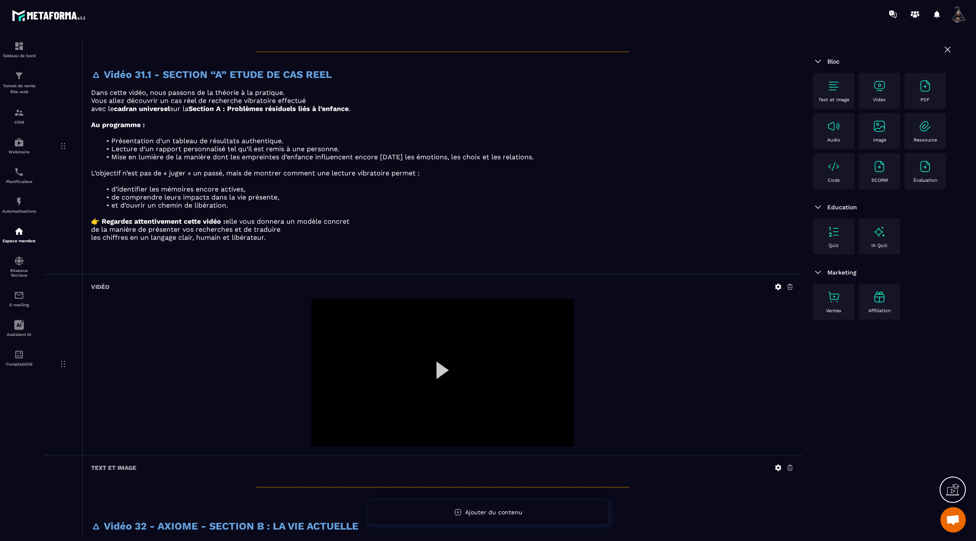 Image resolution: width=976 pixels, height=541 pixels. Describe the element at coordinates (19, 299) in the screenshot. I see `a: emailemailE-mailing` at that location.